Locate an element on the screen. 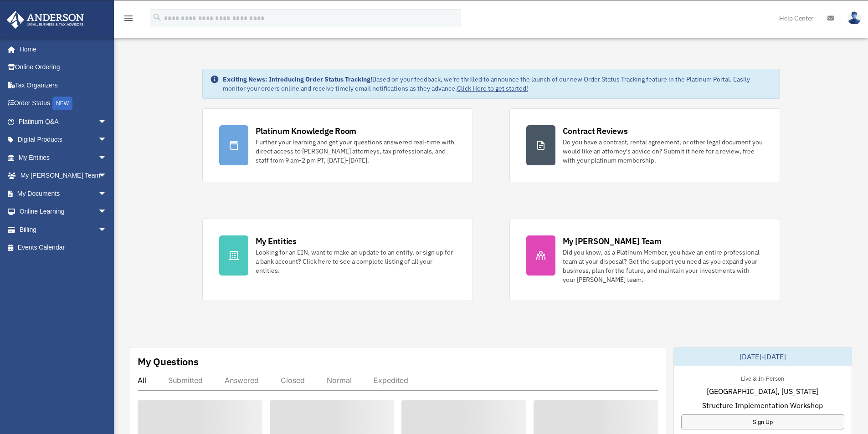 This screenshot has width=868, height=434. div: Answered is located at coordinates (241, 380).